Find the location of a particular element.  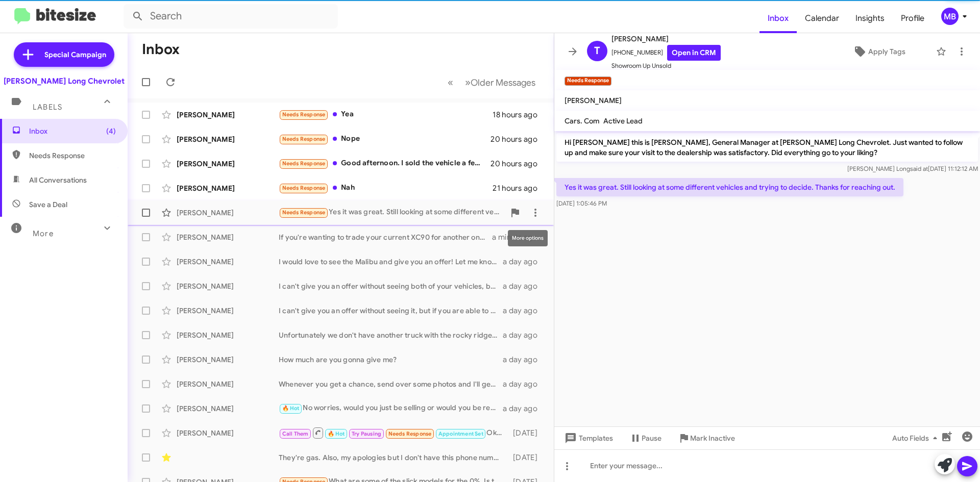

a: Special Campaign is located at coordinates (64, 55).